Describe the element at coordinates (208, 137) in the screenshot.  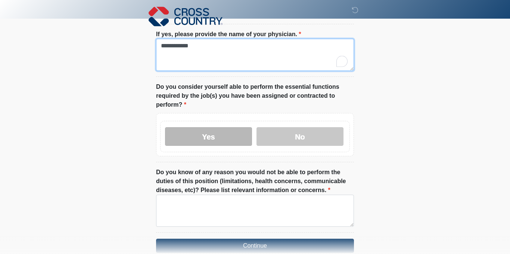
I see `label: Yes` at that location.